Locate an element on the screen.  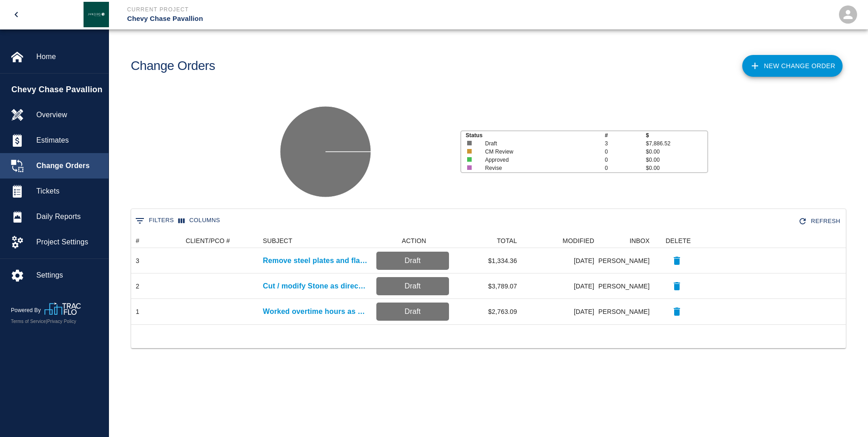
button: Select columns is located at coordinates (199, 220).